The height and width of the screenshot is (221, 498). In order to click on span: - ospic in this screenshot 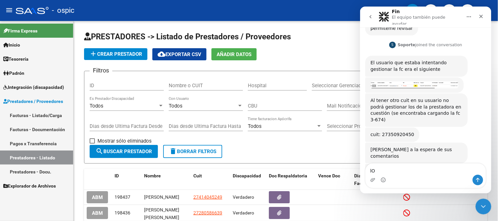, I will do `click(63, 11)`.